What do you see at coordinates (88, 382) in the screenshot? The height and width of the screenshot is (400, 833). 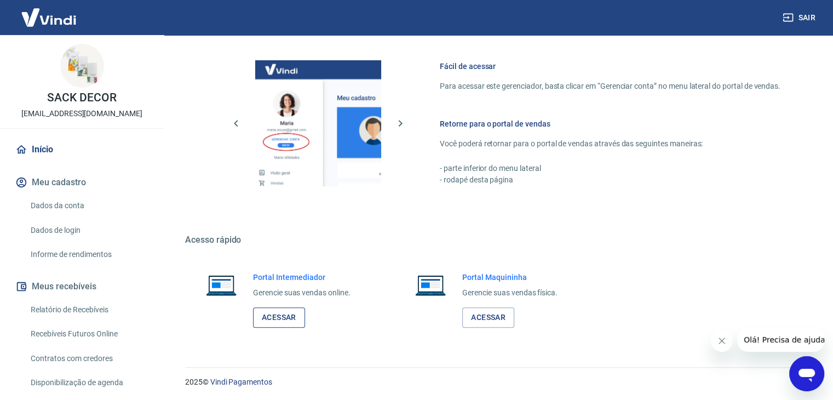 I see `a: Disponibilização de agenda` at bounding box center [88, 382].